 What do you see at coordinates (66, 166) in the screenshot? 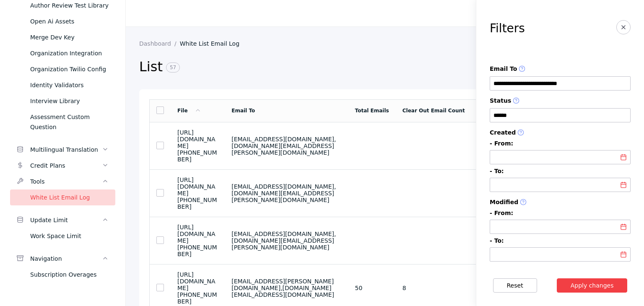
I see `div: Credit Plans` at bounding box center [66, 166].